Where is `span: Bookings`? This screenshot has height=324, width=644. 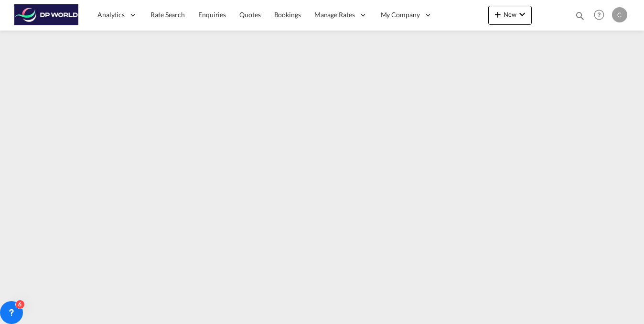
span: Bookings is located at coordinates (288, 14).